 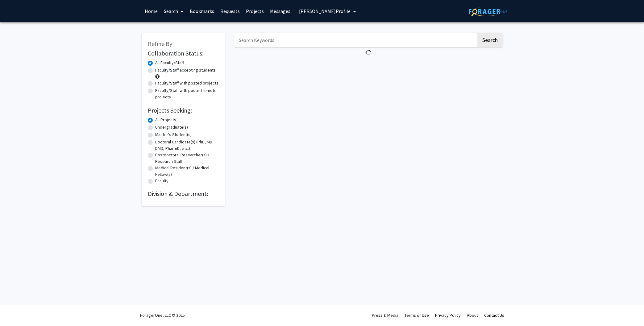 I want to click on label: Undergraduate(s), so click(x=171, y=127).